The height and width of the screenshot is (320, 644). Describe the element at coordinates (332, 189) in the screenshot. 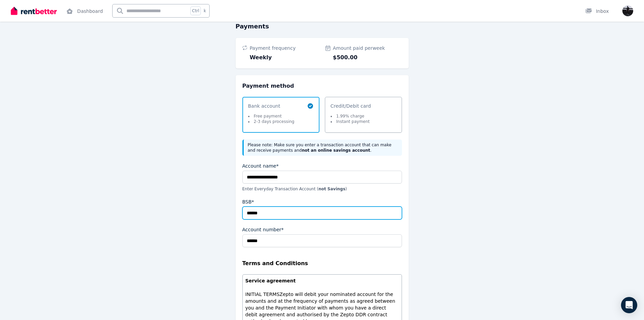

I see `b: not Savings` at that location.